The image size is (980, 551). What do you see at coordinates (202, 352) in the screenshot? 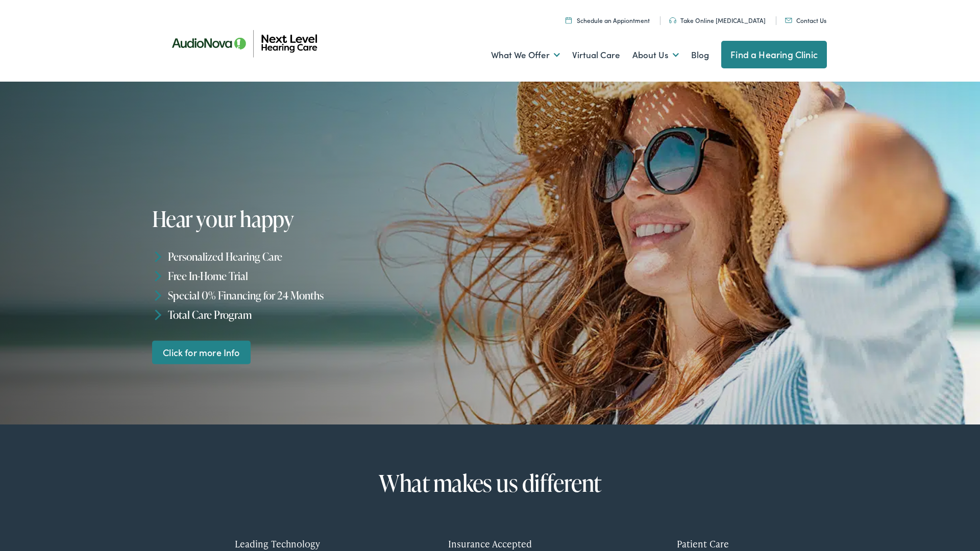
I see `a: Click for more Info` at bounding box center [202, 352].